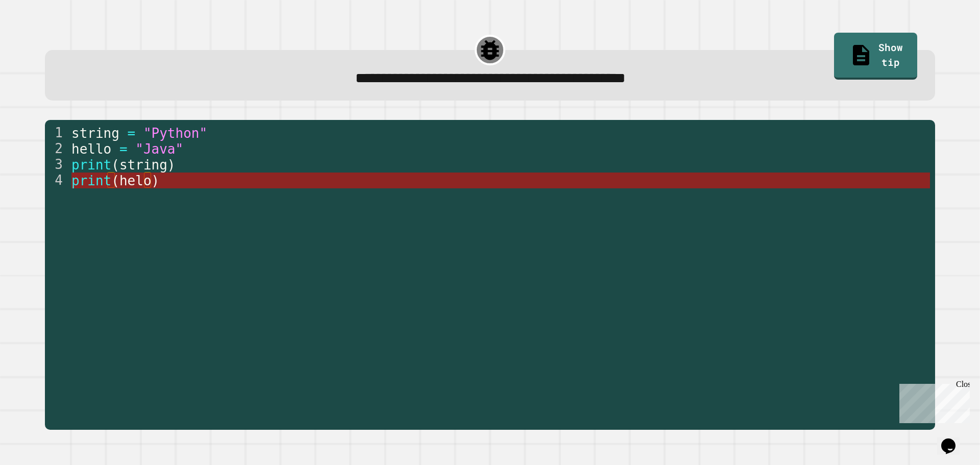 Image resolution: width=980 pixels, height=465 pixels. Describe the element at coordinates (135, 181) in the screenshot. I see `span: helo` at that location.